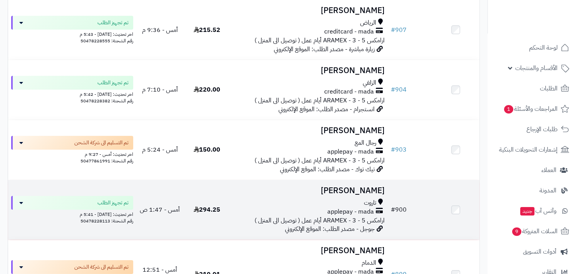  I want to click on span: 215.52, so click(207, 30).